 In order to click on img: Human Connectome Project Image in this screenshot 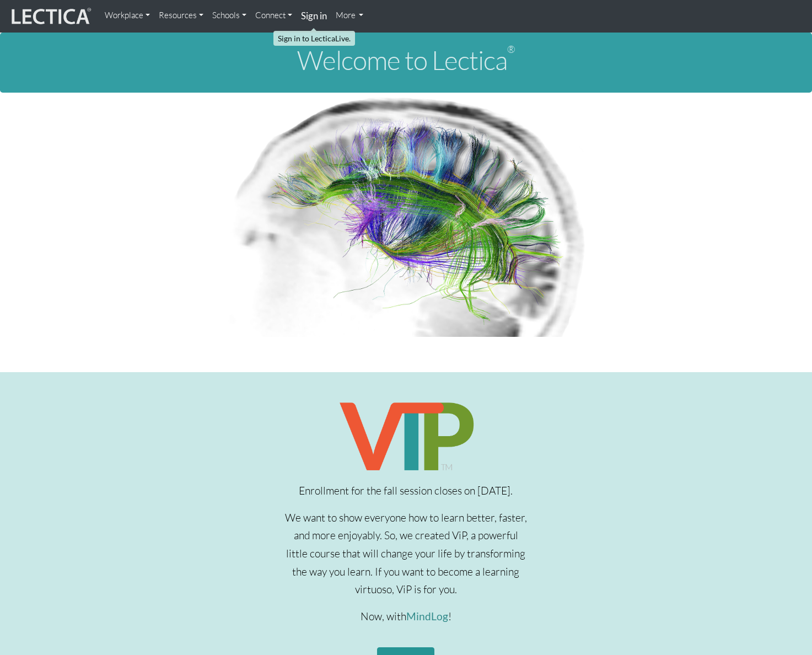, I will do `click(406, 215)`.